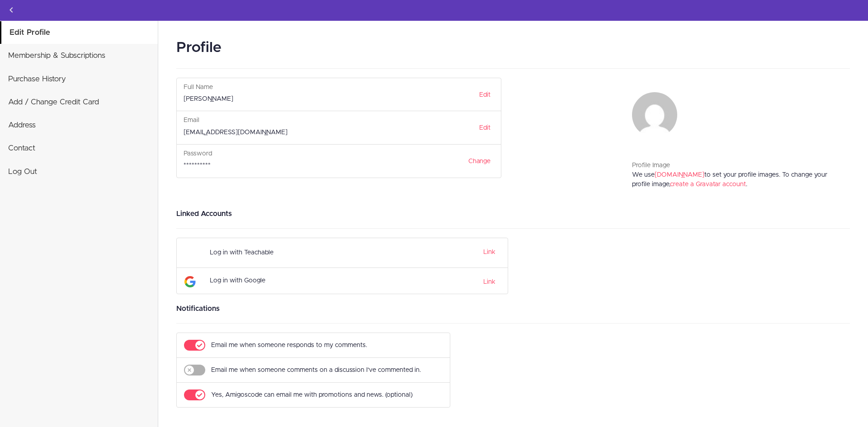  Describe the element at coordinates (11, 10) in the screenshot. I see `svg: Back to courses` at that location.